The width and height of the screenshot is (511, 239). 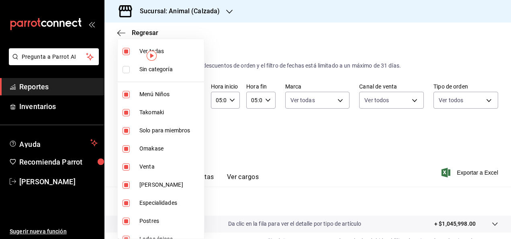 What do you see at coordinates (151, 55) in the screenshot?
I see `img: Marcador de información sobre herramientas` at bounding box center [151, 55].